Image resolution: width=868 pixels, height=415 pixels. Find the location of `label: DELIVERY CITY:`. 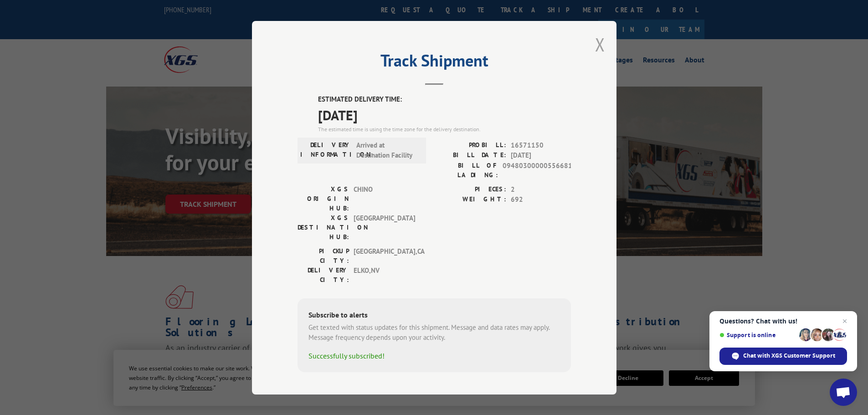

label: DELIVERY CITY: is located at coordinates (323, 274).